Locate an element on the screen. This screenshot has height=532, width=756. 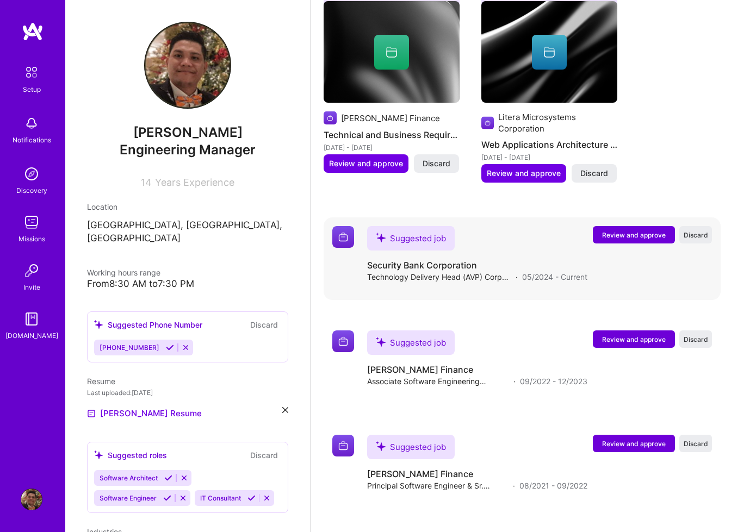
h4: Security Bank Corporation is located at coordinates (477, 265).